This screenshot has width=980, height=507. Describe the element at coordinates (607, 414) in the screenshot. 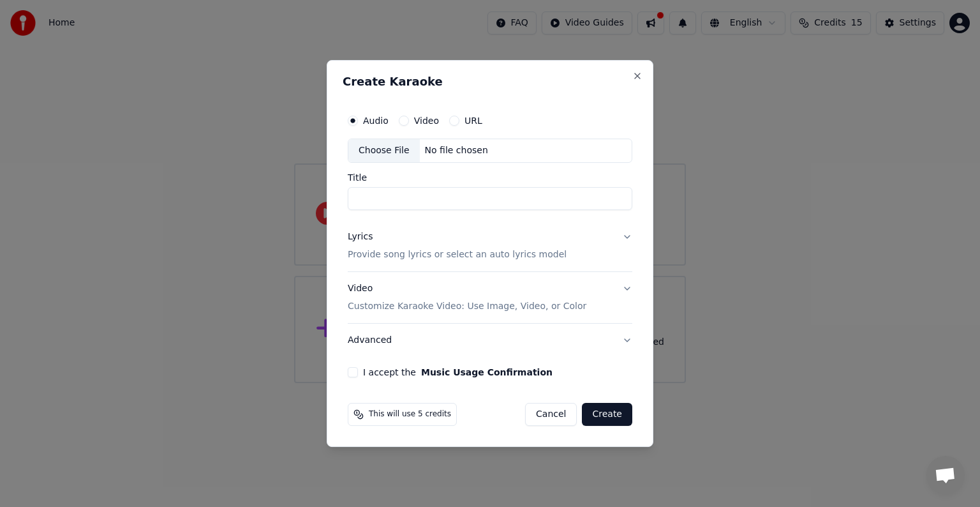

I see `button: Create` at that location.